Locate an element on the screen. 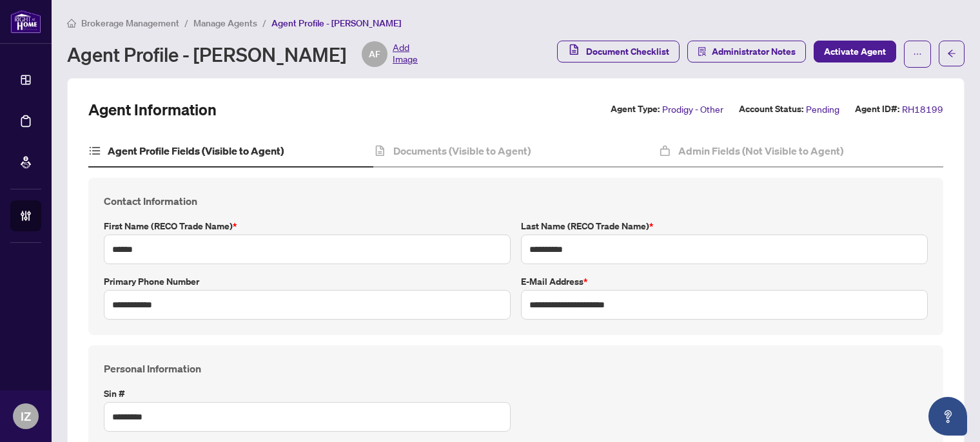  h4: Contact Information is located at coordinates (515, 201).